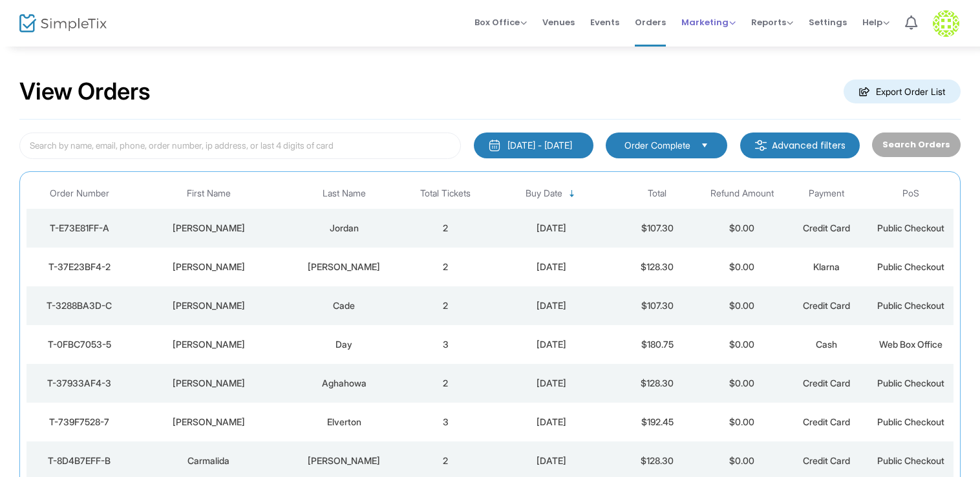 The image size is (980, 477). What do you see at coordinates (79, 460) in the screenshot?
I see `div: T-8D4B7EFF-B` at bounding box center [79, 460].